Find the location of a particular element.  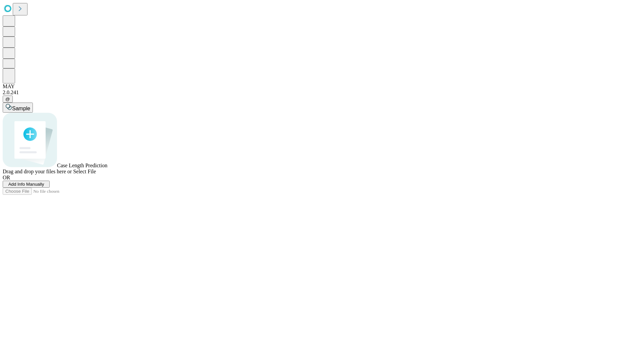

span: Drag and drop your files here or is located at coordinates (37, 171).